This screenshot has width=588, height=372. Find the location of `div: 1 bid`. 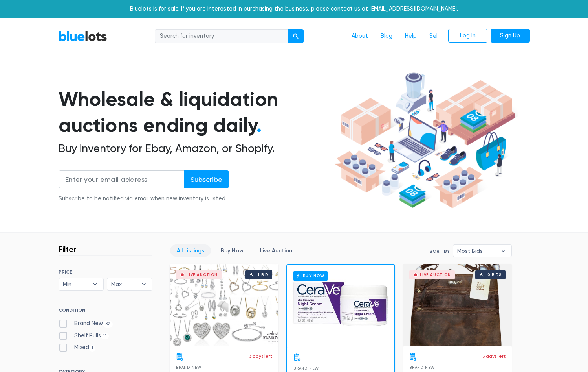

div: 1 bid is located at coordinates (263, 274).